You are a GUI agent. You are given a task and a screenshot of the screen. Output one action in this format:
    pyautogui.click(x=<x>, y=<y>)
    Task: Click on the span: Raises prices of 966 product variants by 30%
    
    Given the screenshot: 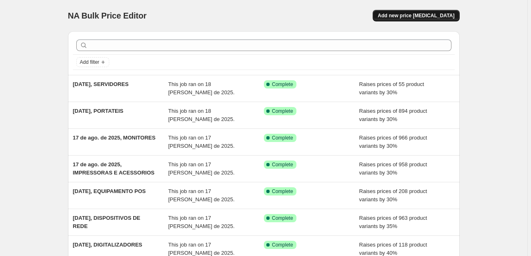 What is the action you would take?
    pyautogui.click(x=393, y=142)
    